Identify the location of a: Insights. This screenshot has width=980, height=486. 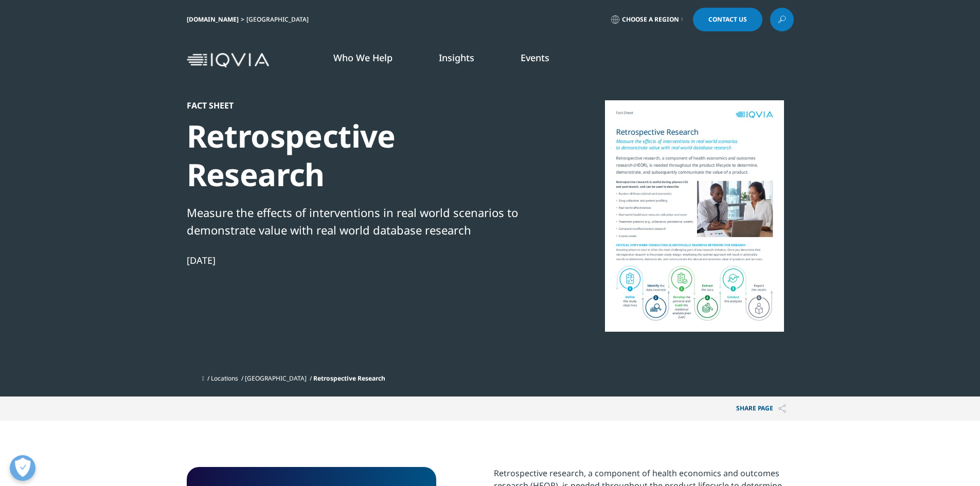
(456, 58).